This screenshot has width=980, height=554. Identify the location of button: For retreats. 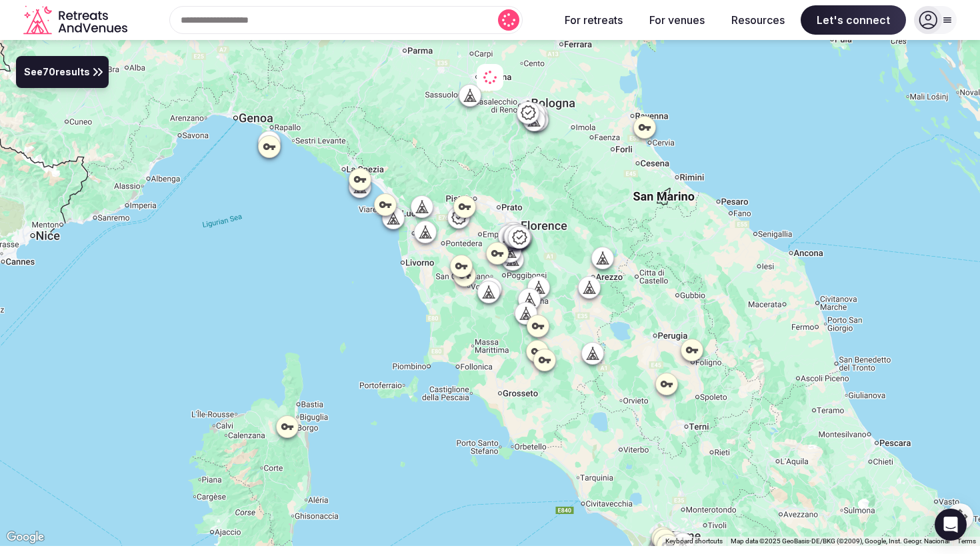
(593, 20).